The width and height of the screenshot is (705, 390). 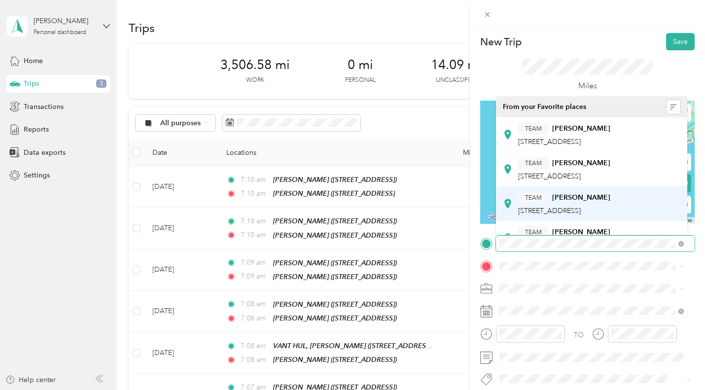 I want to click on button: Save, so click(x=681, y=41).